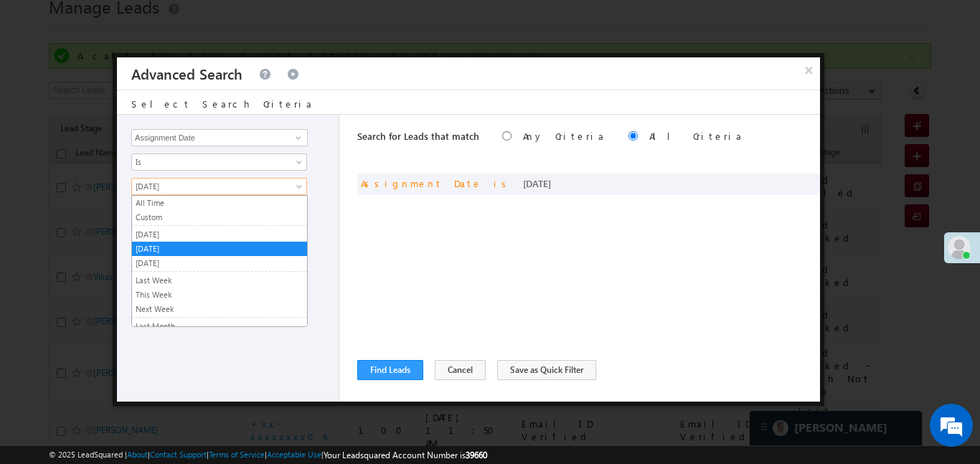 This screenshot has height=464, width=980. What do you see at coordinates (268, 454) in the screenshot?
I see `span: © 2025 LeadSquared | | | | |` at bounding box center [268, 454].